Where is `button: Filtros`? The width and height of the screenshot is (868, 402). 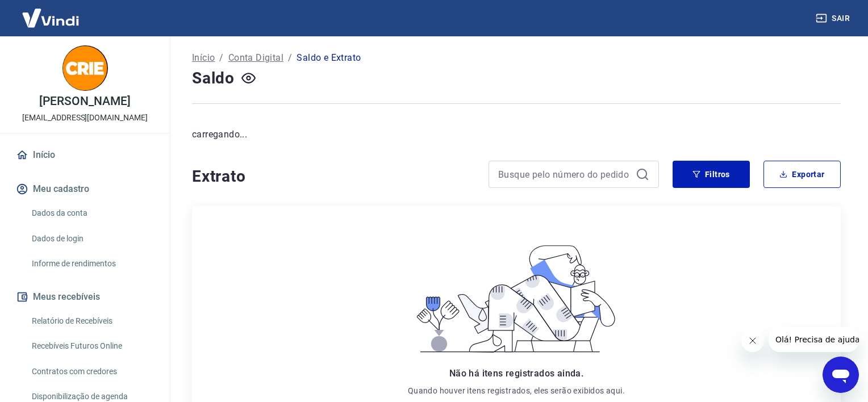 button: Filtros is located at coordinates (711, 174).